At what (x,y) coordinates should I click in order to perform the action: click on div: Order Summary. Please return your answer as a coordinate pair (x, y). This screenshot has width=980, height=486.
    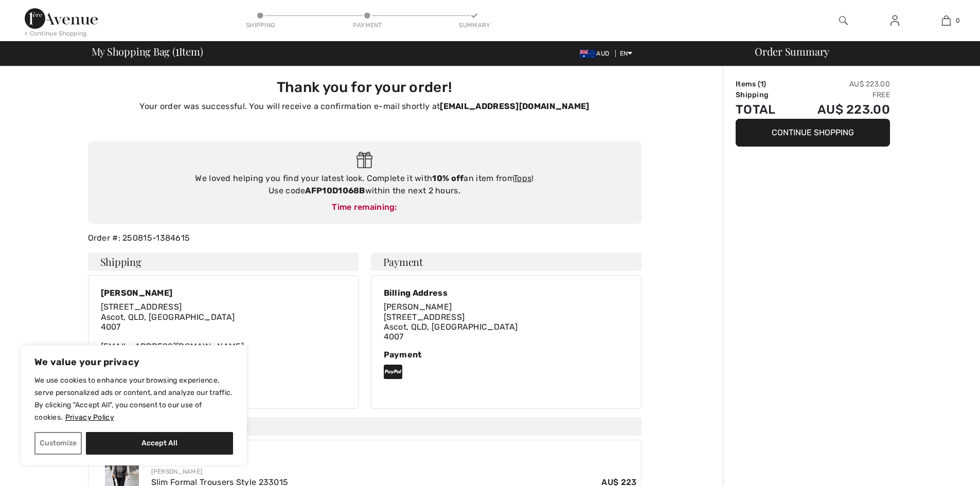
    Looking at the image, I should click on (858, 51).